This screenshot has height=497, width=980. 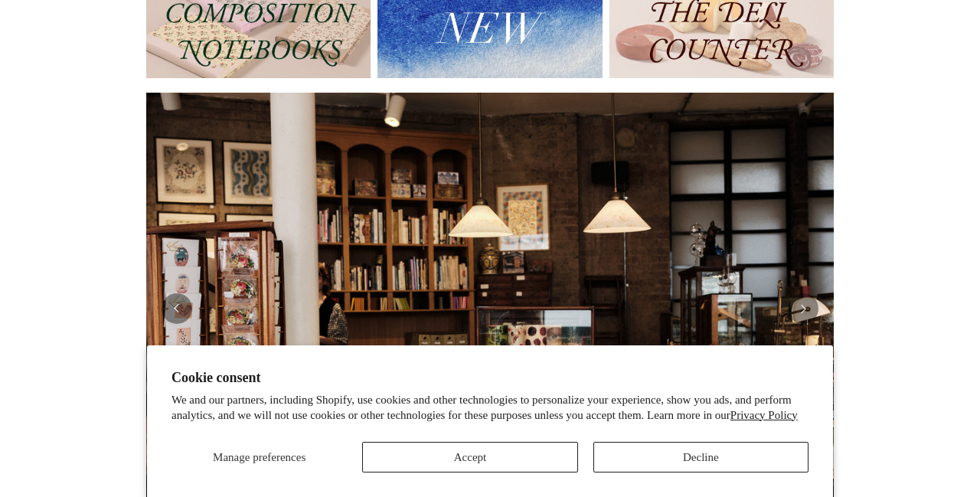 I want to click on p: We and our partners, including Shopify, use cookies and other technologies to personalize your ex..., so click(x=490, y=408).